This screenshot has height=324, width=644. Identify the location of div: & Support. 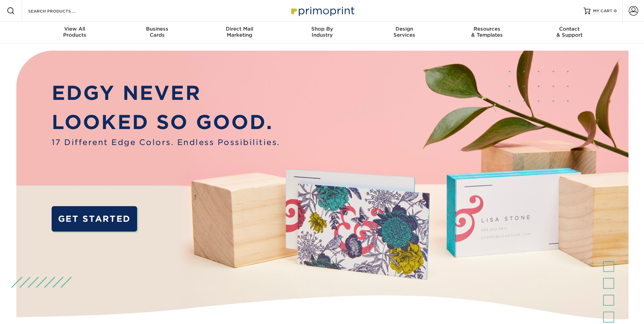
(569, 32).